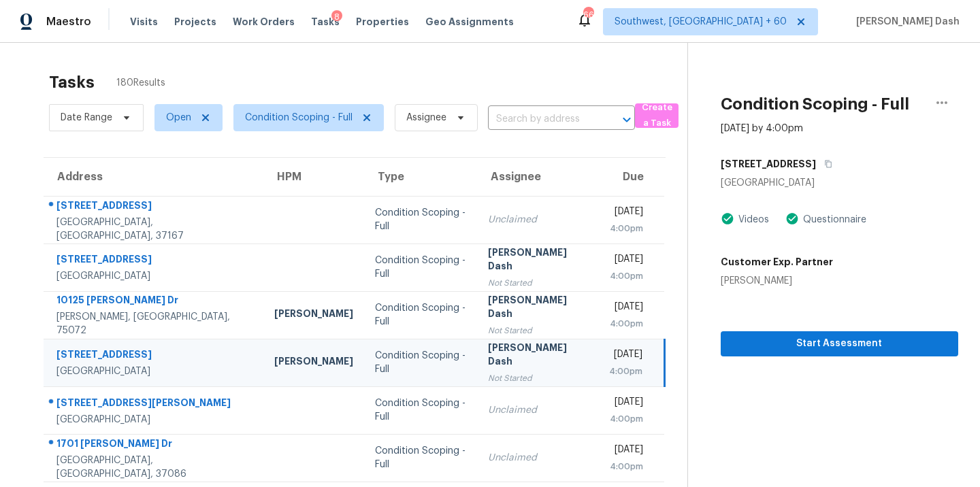 This screenshot has height=487, width=980. I want to click on input: Search by address, so click(543, 119).